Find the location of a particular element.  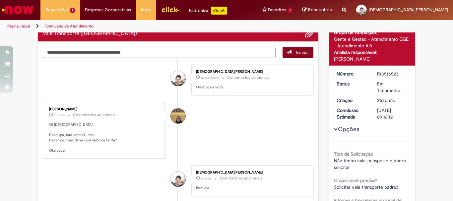

span: Agora mesmo is located at coordinates (210, 78).